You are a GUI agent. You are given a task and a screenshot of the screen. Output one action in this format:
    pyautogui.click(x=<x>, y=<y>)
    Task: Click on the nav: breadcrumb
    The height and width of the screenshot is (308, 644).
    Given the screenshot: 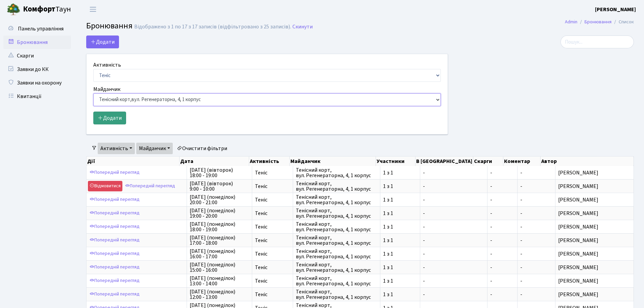 What is the action you would take?
    pyautogui.click(x=599, y=22)
    